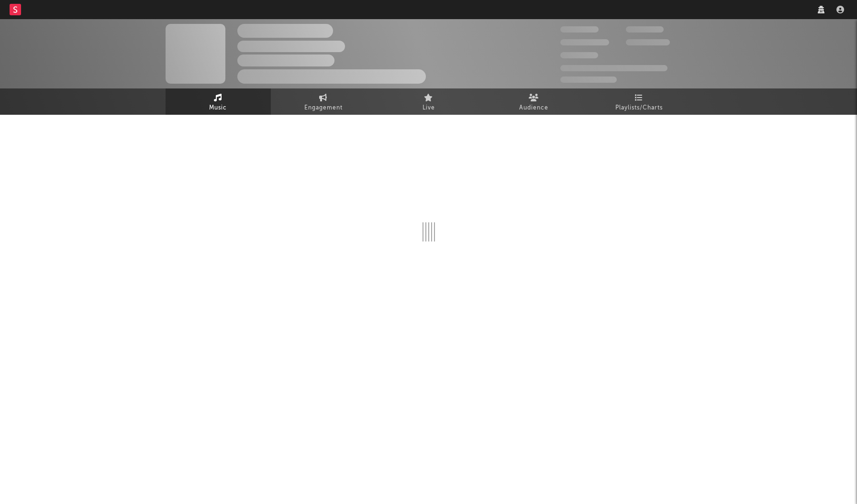 Image resolution: width=857 pixels, height=504 pixels. What do you see at coordinates (533, 108) in the screenshot?
I see `span: Audience` at bounding box center [533, 108].